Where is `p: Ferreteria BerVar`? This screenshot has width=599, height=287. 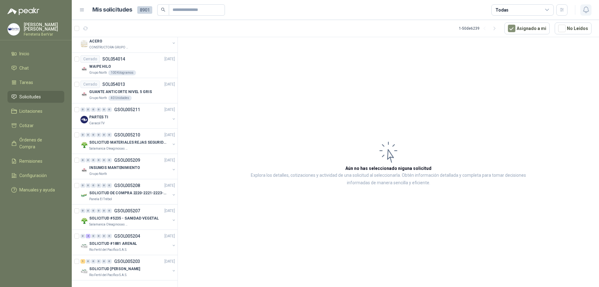
p: Ferreteria BerVar is located at coordinates (44, 34).